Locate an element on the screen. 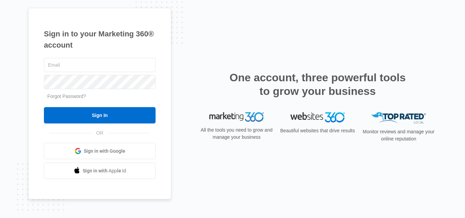  img: Marketing 360 is located at coordinates (236, 117).